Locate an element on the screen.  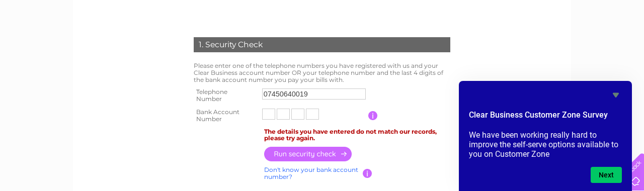
a: Water is located at coordinates (513, 46).